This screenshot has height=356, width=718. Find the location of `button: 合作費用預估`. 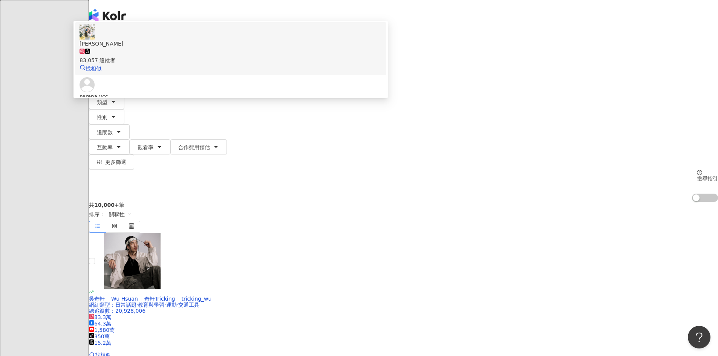

button: 合作費用預估 is located at coordinates (199, 147).